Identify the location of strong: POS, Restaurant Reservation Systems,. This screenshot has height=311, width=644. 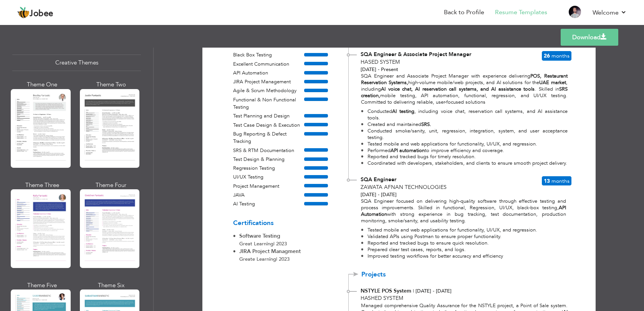
(464, 79).